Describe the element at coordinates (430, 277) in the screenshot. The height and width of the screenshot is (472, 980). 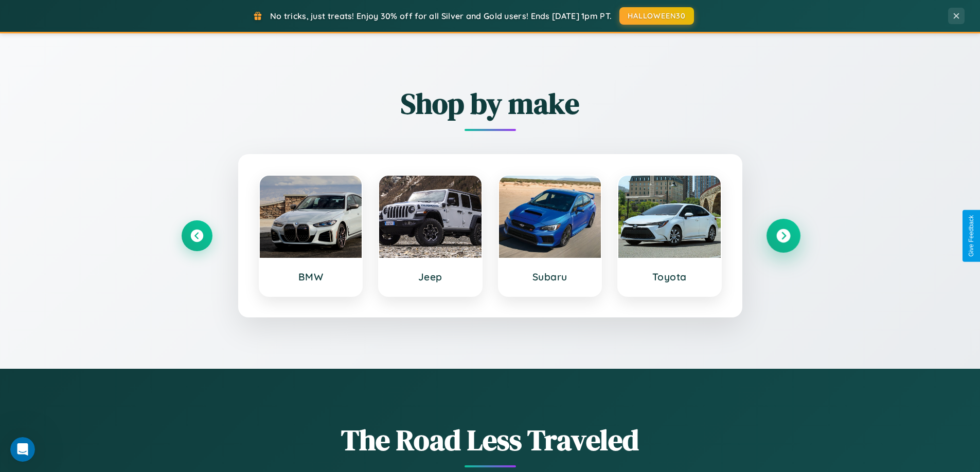
I see `h3: Jeep` at that location.